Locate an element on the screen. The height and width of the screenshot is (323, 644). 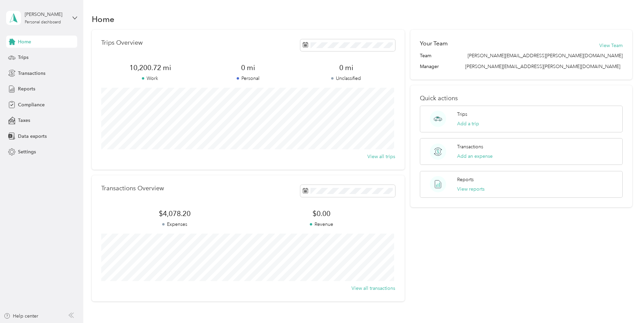
span: Home is located at coordinates (24, 42).